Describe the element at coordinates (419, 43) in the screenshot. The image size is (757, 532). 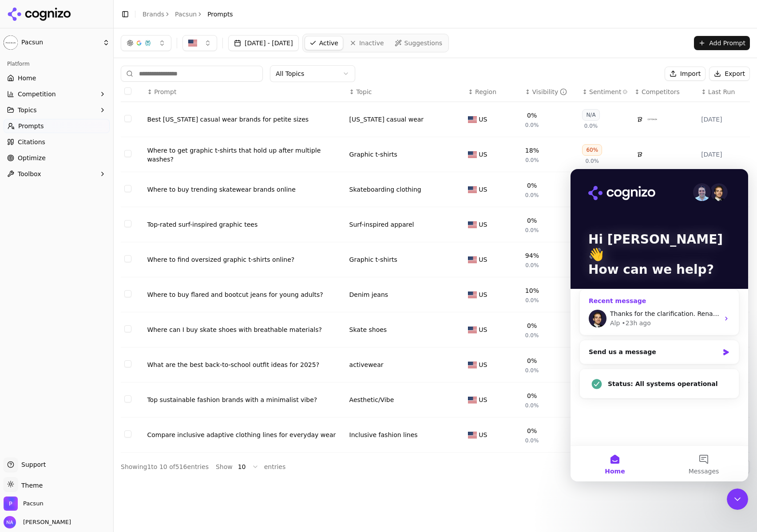
I see `a: Suggestions` at that location.